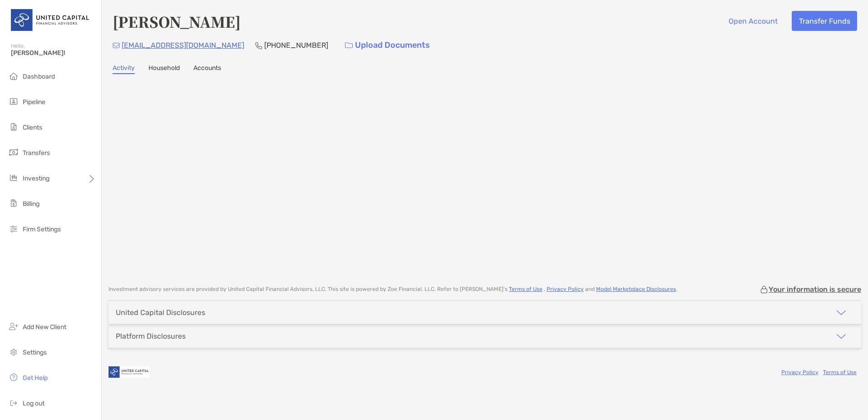 The width and height of the screenshot is (868, 420). I want to click on img: clients icon, so click(14, 127).